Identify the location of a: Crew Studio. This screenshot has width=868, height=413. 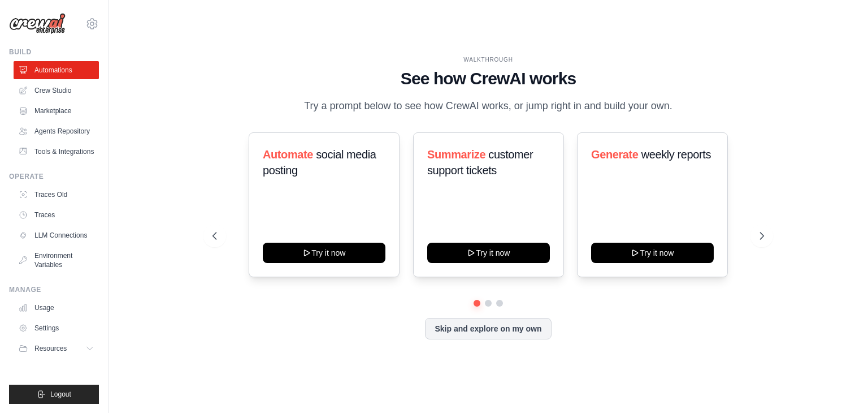
(56, 91).